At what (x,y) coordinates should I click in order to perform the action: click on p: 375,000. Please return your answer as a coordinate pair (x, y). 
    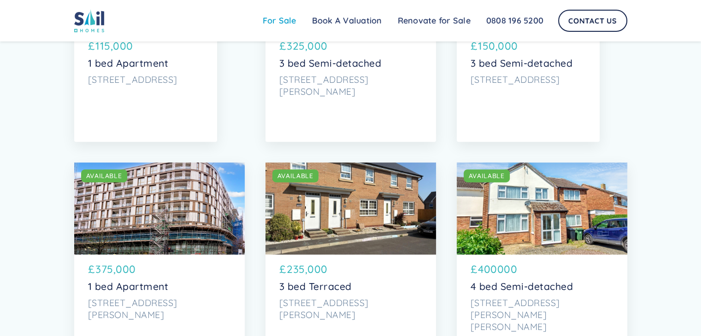
    Looking at the image, I should click on (116, 269).